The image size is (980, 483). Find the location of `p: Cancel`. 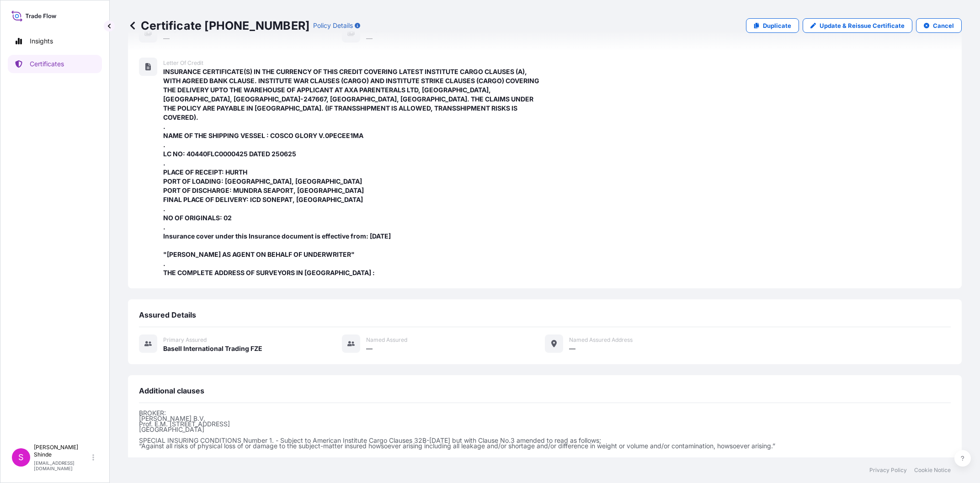

p: Cancel is located at coordinates (944, 26).